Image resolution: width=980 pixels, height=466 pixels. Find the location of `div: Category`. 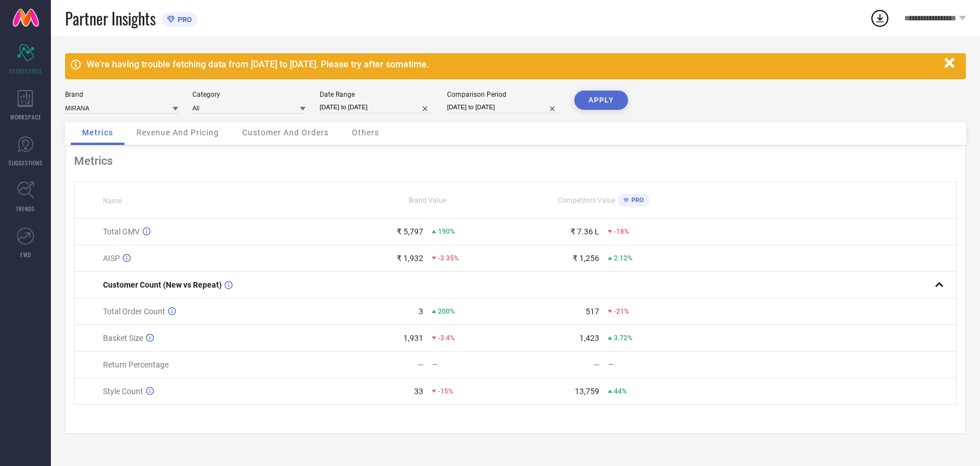

div: Category is located at coordinates (249, 95).